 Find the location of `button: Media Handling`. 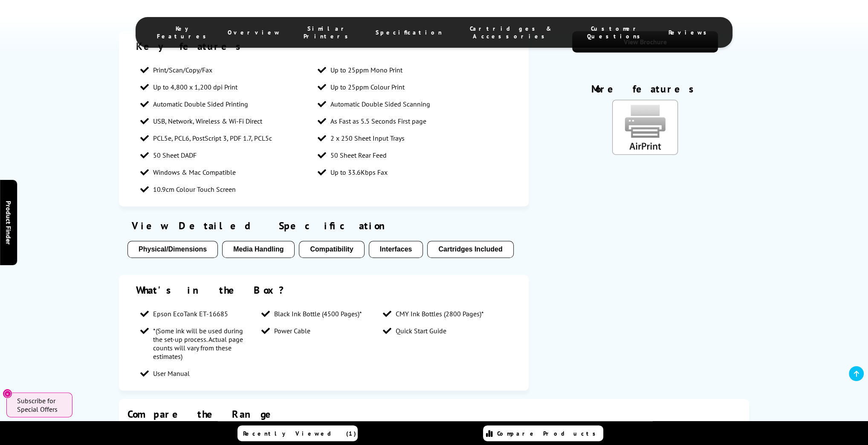

button: Media Handling is located at coordinates (258, 249).